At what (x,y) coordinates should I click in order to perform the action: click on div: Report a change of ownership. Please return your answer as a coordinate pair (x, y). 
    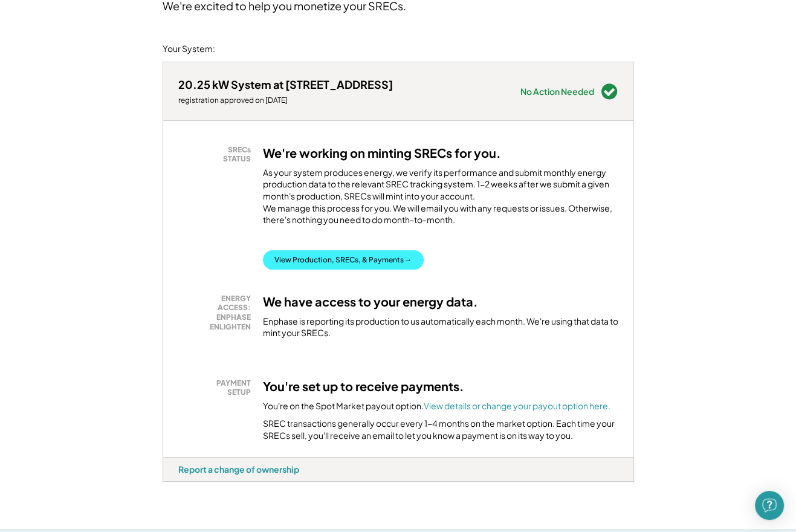
    Looking at the image, I should click on (239, 469).